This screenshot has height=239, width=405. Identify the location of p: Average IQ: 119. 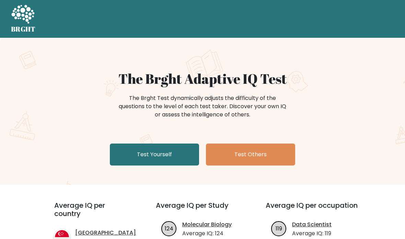
(311, 233).